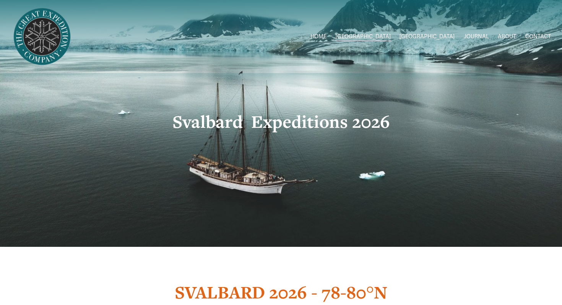  Describe the element at coordinates (538, 36) in the screenshot. I see `a: CONTACT` at that location.